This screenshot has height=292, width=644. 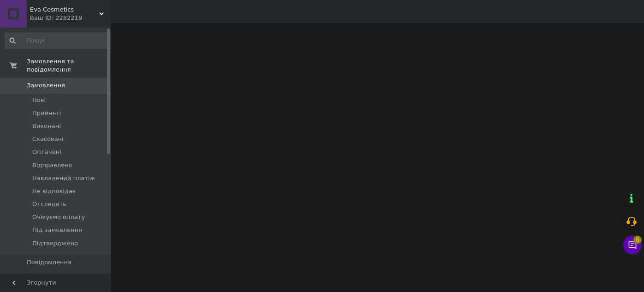 What do you see at coordinates (632, 245) in the screenshot?
I see `button: Чат з покупцем6` at bounding box center [632, 245].